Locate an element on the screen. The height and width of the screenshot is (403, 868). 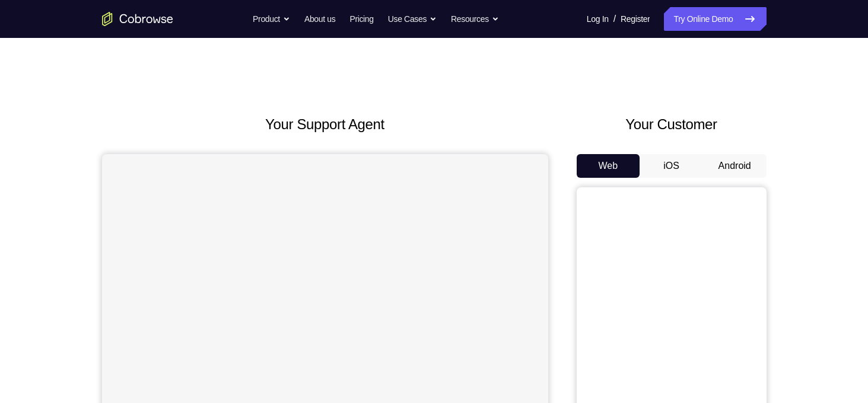
a: Log In is located at coordinates (598, 19).